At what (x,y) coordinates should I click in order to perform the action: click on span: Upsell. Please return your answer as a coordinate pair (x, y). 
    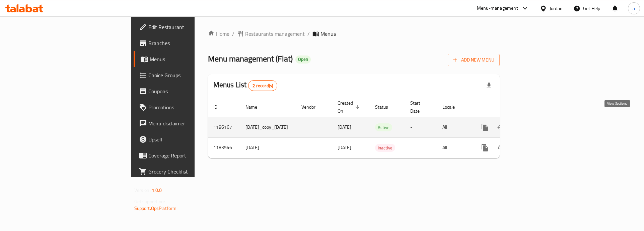
    Looking at the image, I should click on (191, 139).